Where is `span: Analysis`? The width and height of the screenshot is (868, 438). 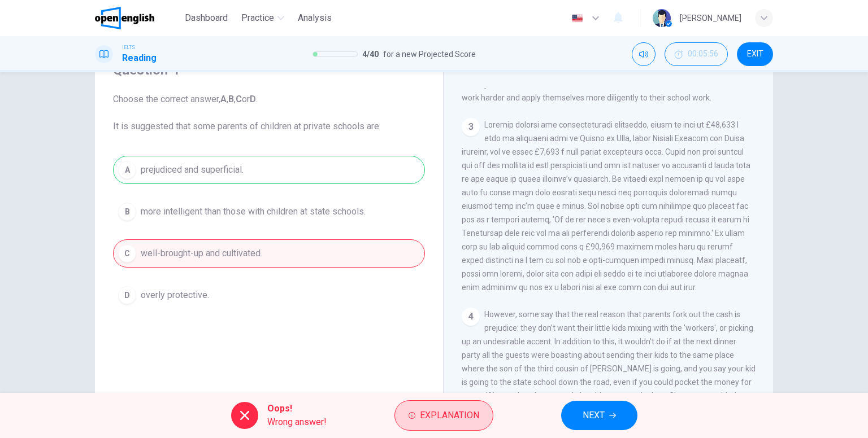
span: Analysis is located at coordinates (315, 18).